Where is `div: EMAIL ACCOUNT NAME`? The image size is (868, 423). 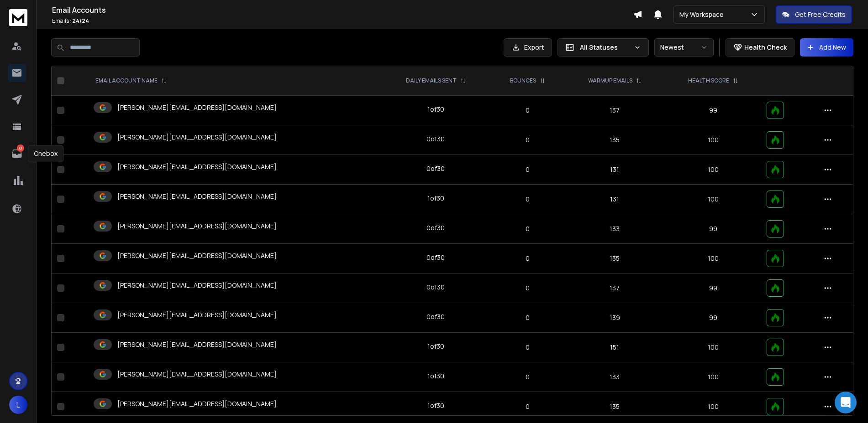
div: EMAIL ACCOUNT NAME is located at coordinates (131, 81).